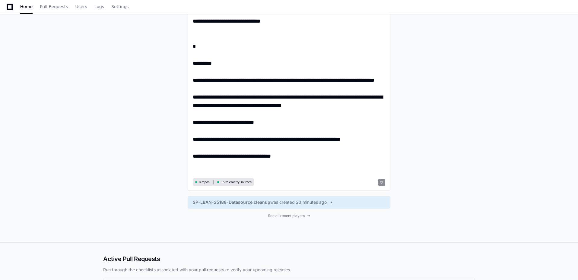 The image size is (578, 280). Describe the element at coordinates (298, 203) in the screenshot. I see `span: was created 23 minutes ago` at that location.